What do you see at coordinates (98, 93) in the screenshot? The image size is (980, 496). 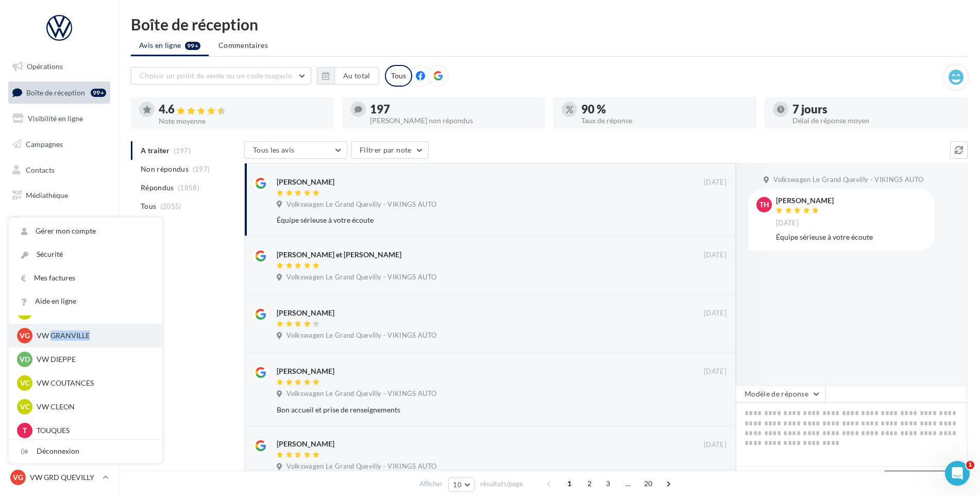 I see `div: 99+` at bounding box center [98, 93].